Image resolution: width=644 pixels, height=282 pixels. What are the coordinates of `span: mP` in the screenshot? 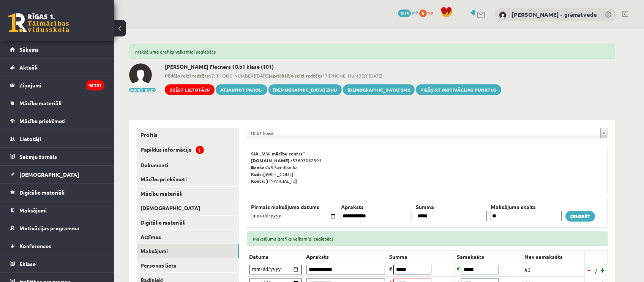 It's located at (415, 13).